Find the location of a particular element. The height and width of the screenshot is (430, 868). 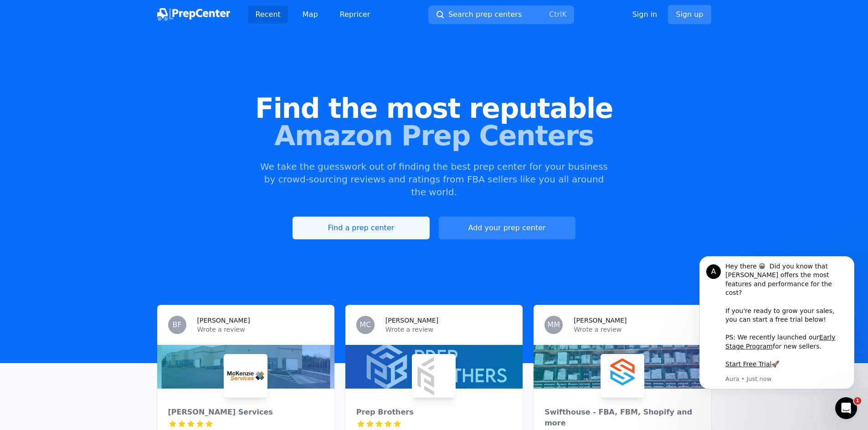

span: 1 is located at coordinates (857, 401).